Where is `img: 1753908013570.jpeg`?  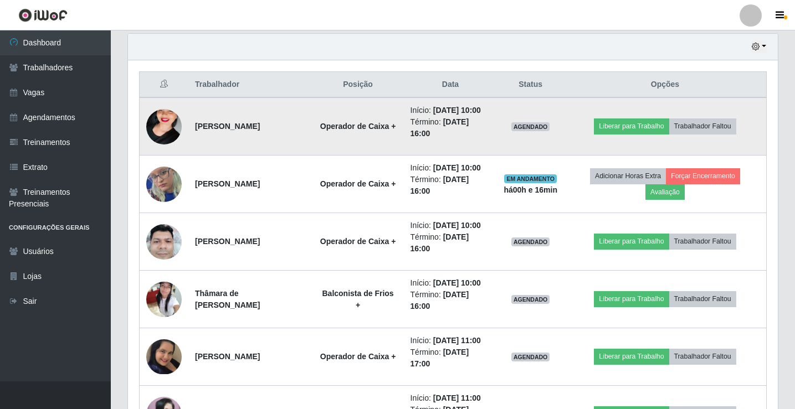 img: 1753908013570.jpeg is located at coordinates (164, 127).